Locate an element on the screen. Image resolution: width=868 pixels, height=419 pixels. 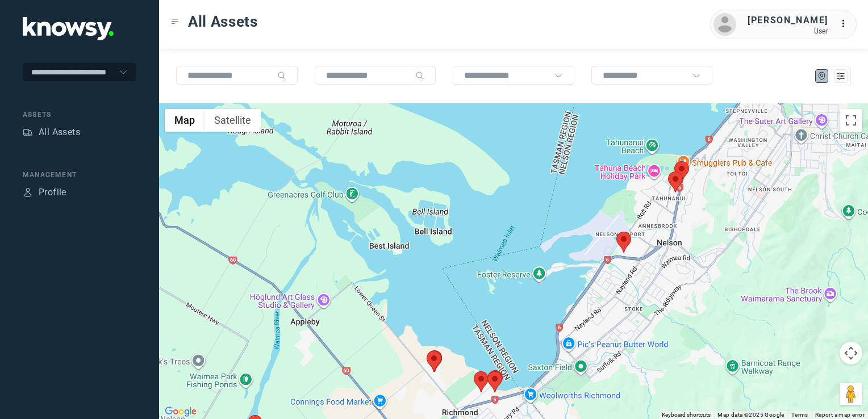
button: Keyboard shortcuts is located at coordinates (686, 415).